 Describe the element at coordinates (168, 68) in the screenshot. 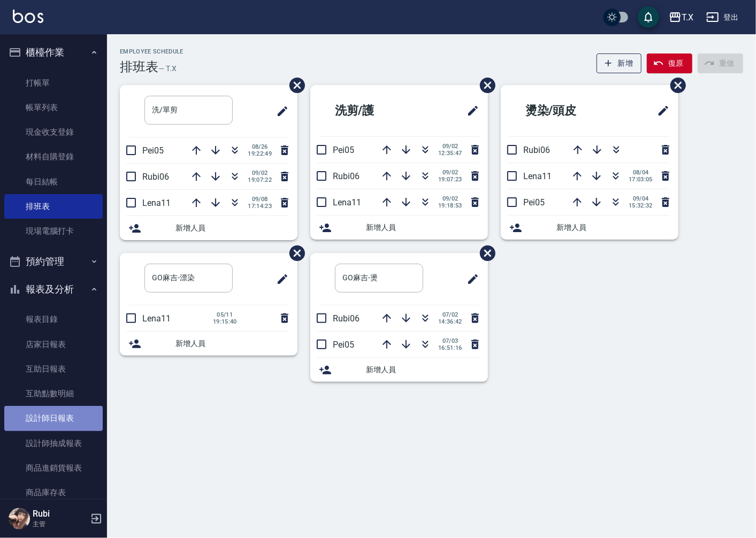

I see `h6: — T.X` at that location.